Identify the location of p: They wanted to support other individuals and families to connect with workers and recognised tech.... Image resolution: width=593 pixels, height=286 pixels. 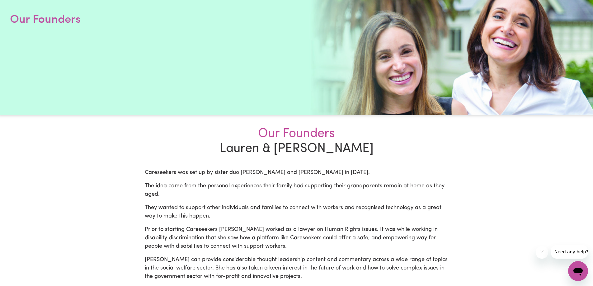
(297, 212).